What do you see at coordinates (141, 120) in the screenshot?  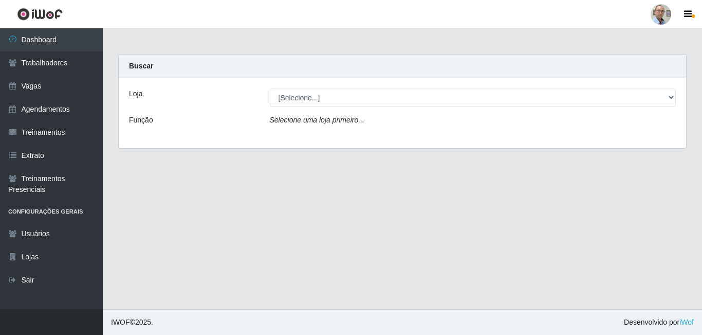 I see `label: Função` at bounding box center [141, 120].